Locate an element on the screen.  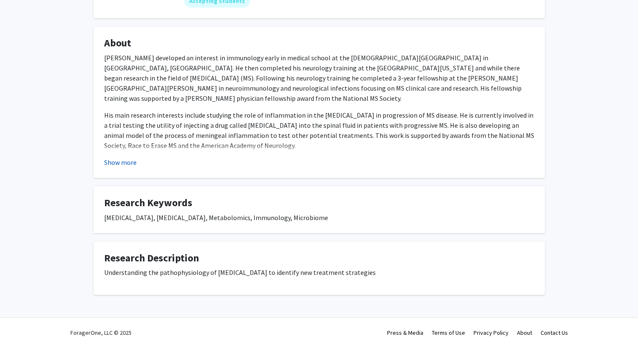
h4: About is located at coordinates (319, 43).